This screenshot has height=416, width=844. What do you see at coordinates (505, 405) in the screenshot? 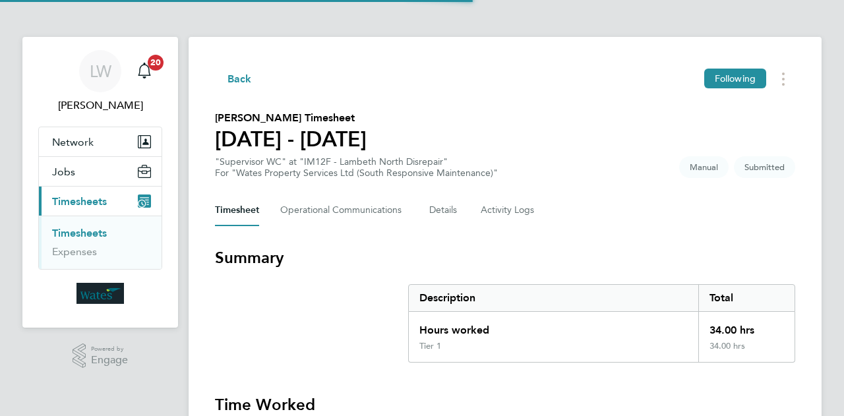
I see `h3: Time Worked` at bounding box center [505, 405].